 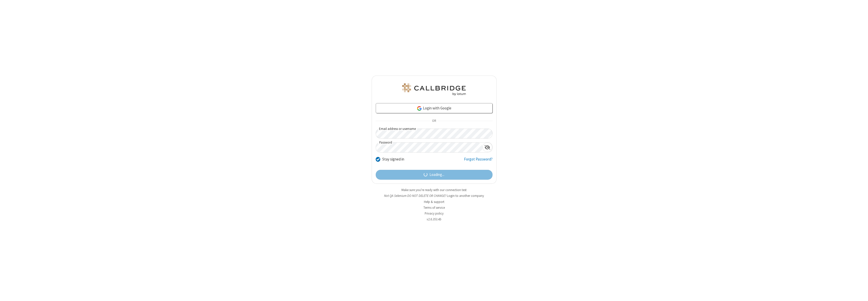 What do you see at coordinates (419, 109) in the screenshot?
I see `img: google-icon.png` at bounding box center [419, 109].